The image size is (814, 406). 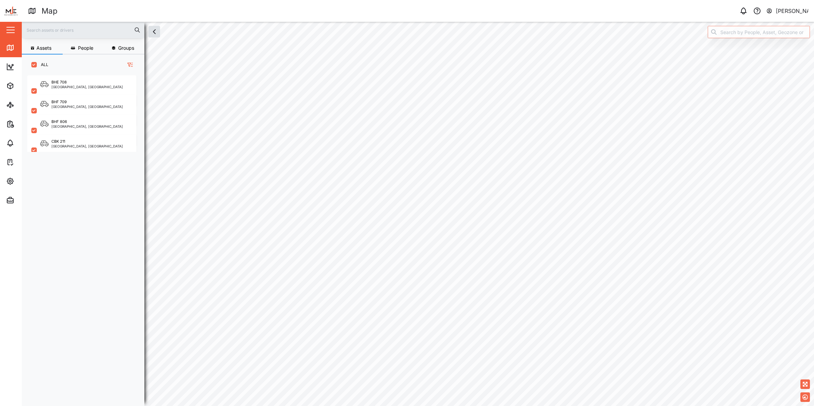 I want to click on label: ALL, so click(x=43, y=65).